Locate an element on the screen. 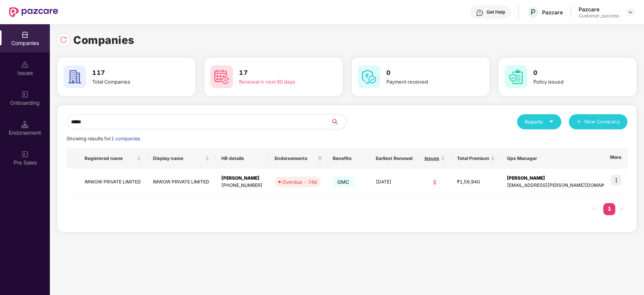 The height and width of the screenshot is (295, 644). div: ₹1,56,940 is located at coordinates (476, 182).